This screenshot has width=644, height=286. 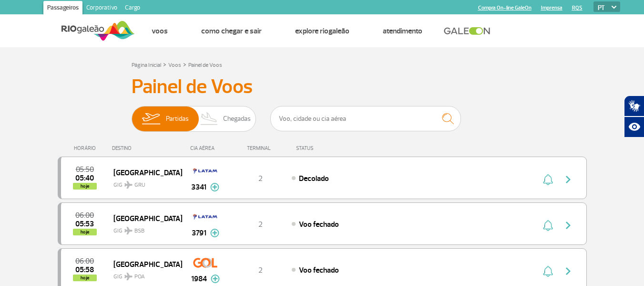 What do you see at coordinates (634, 127) in the screenshot?
I see `button: Abrir recursos assistivos.` at bounding box center [634, 127].